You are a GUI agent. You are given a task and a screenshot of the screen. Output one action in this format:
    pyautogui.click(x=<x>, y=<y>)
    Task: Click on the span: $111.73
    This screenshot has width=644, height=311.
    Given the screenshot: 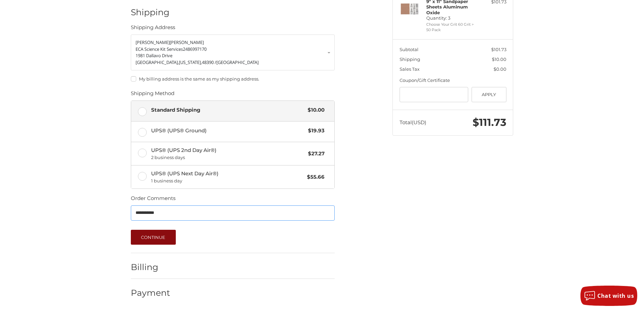 What is the action you would take?
    pyautogui.click(x=489, y=122)
    